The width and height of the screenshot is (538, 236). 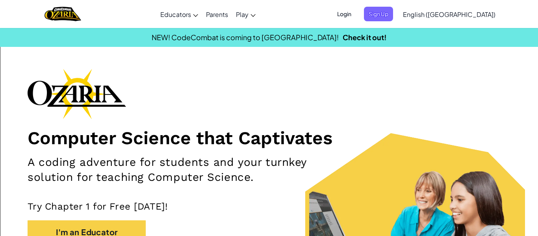 I want to click on span: Sign Up, so click(x=379, y=14).